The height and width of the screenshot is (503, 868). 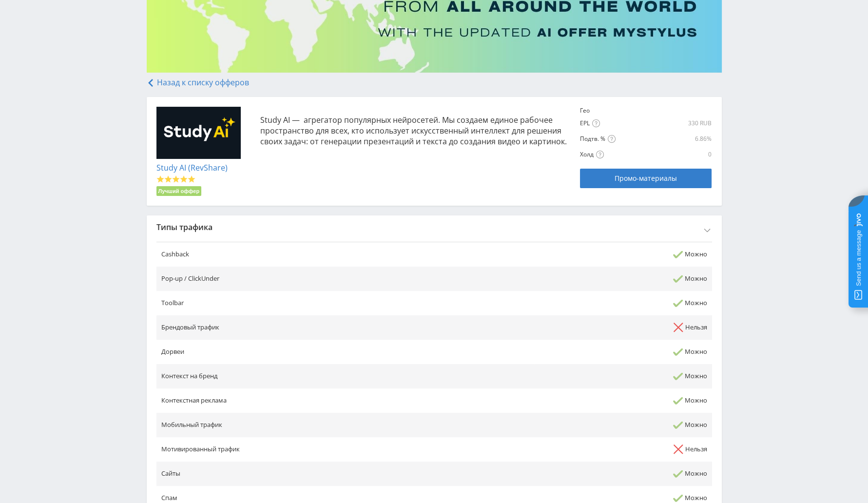 I want to click on td: Мобильный трафик, so click(x=346, y=425).